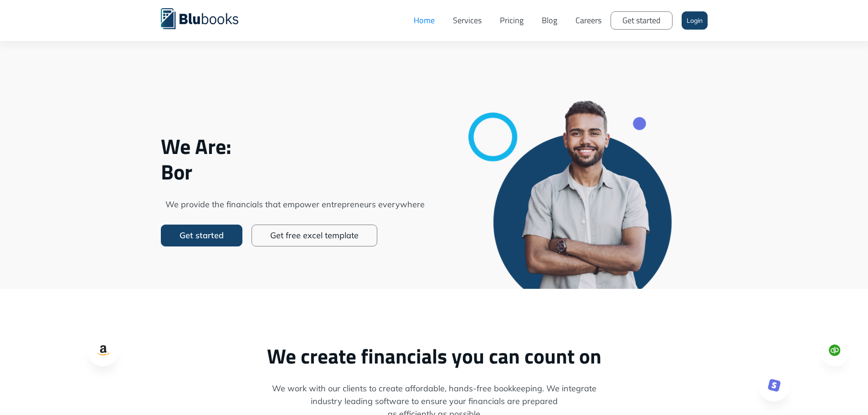  Describe the element at coordinates (695, 21) in the screenshot. I see `a: Login` at that location.